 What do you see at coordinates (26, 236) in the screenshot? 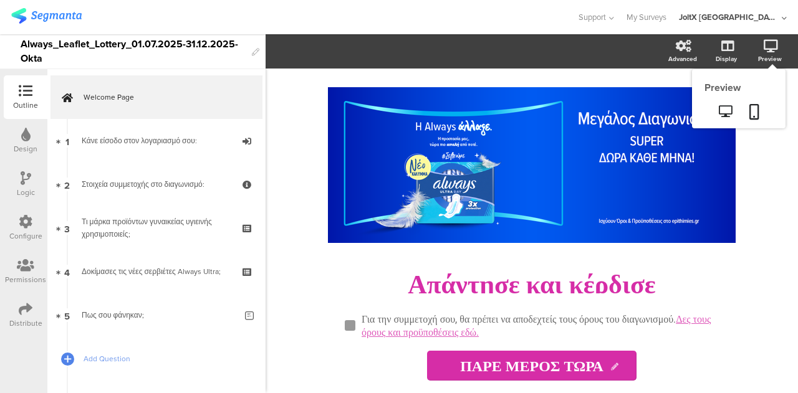
I see `div: Configure` at bounding box center [26, 236].